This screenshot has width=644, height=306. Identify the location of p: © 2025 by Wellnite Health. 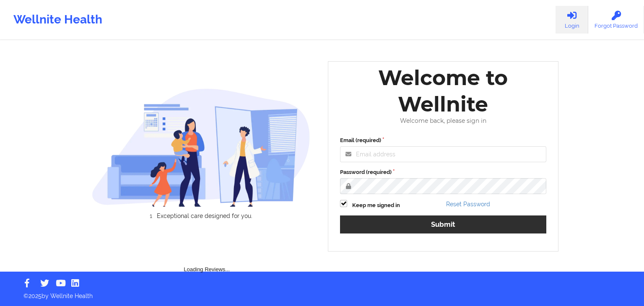
(322, 293).